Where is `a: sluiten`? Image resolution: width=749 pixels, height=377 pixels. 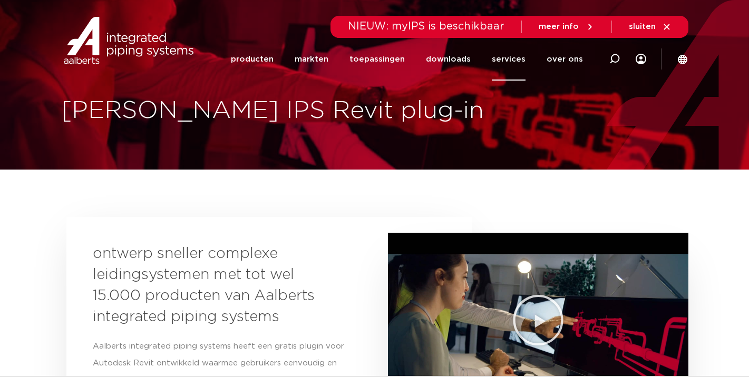
a: sluiten is located at coordinates (650, 27).